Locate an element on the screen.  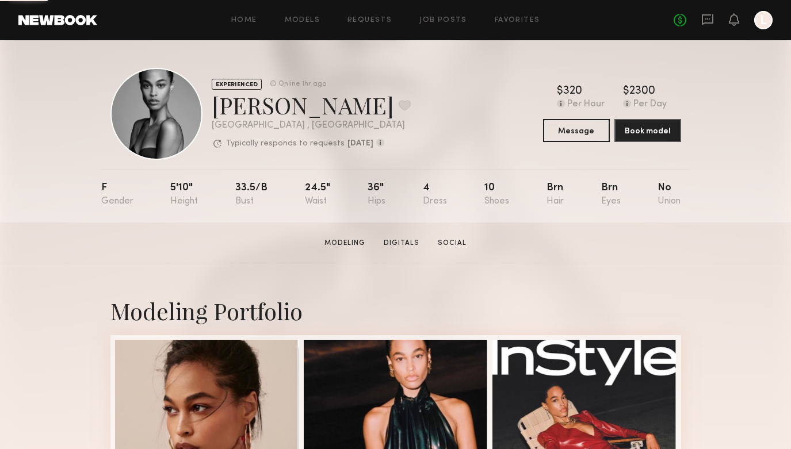
div: 4 is located at coordinates (435, 194).